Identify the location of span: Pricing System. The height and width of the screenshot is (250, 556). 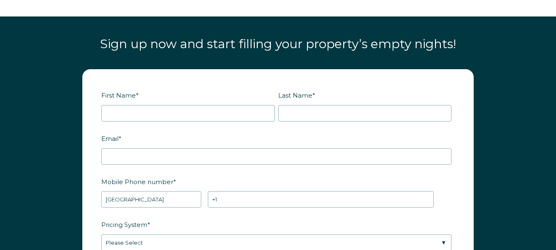
(124, 224).